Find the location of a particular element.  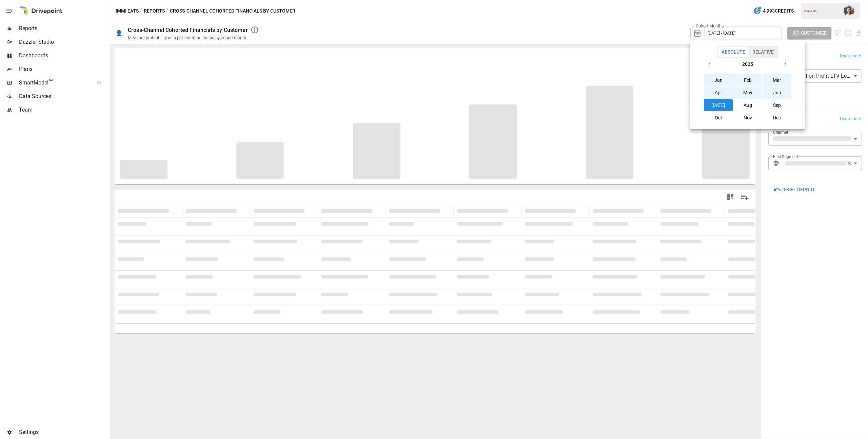

button: Oct is located at coordinates (719, 118).